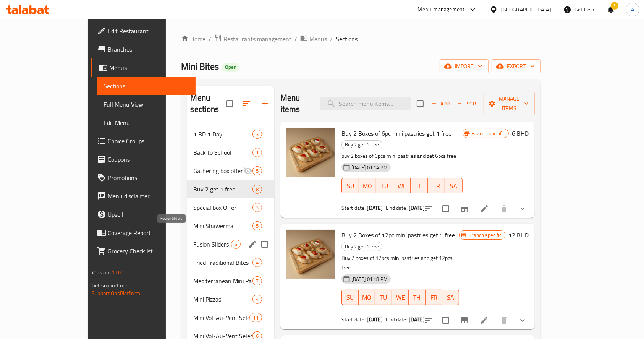  Describe the element at coordinates (402, 156) in the screenshot. I see `p: buy 2 boxes of 6pcs mini pastries and get 6pcs free` at that location.